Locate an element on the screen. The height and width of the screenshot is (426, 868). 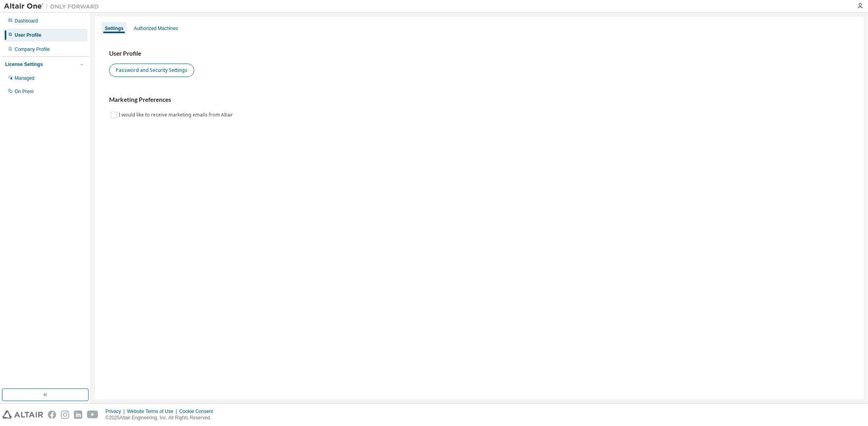
div: Cookie Consent is located at coordinates (198, 411).